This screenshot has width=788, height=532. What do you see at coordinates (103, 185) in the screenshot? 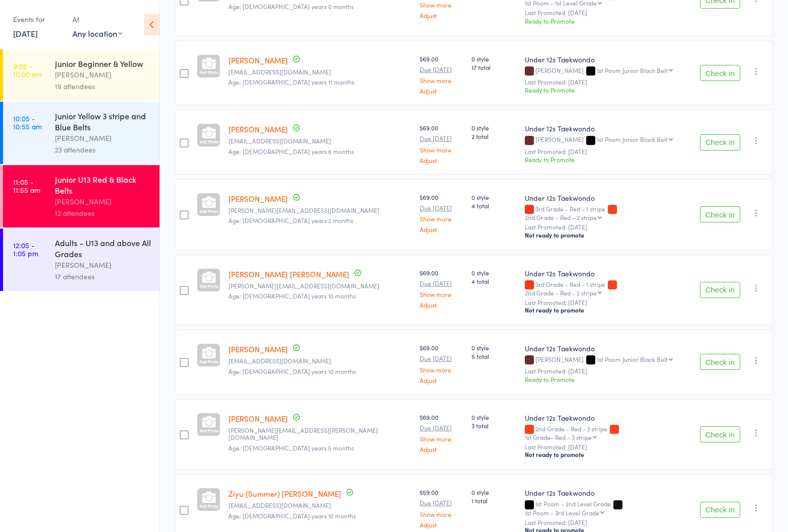
I see `div: Junior U13 Red & Black Belts` at bounding box center [103, 185].